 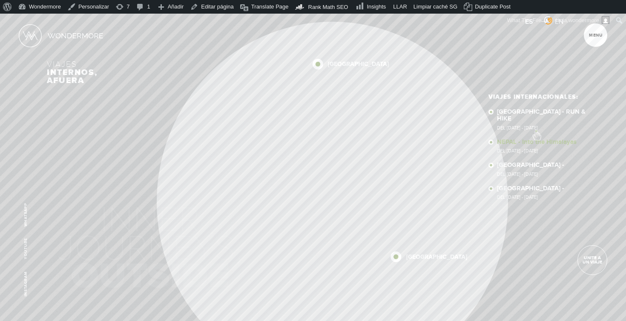 I want to click on span: Unite a un viaje, so click(x=592, y=260).